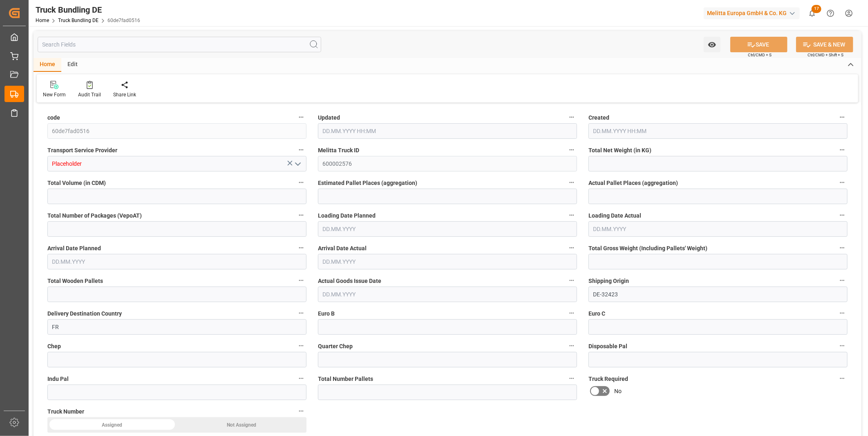 The width and height of the screenshot is (868, 436). I want to click on span: Arrival Date Actual, so click(342, 248).